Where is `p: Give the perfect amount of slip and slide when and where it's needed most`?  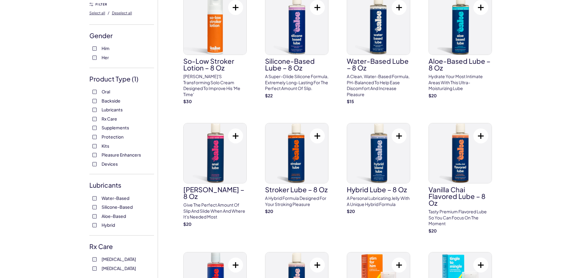
p: Give the perfect amount of slip and slide when and where it's needed most is located at coordinates (215, 211).